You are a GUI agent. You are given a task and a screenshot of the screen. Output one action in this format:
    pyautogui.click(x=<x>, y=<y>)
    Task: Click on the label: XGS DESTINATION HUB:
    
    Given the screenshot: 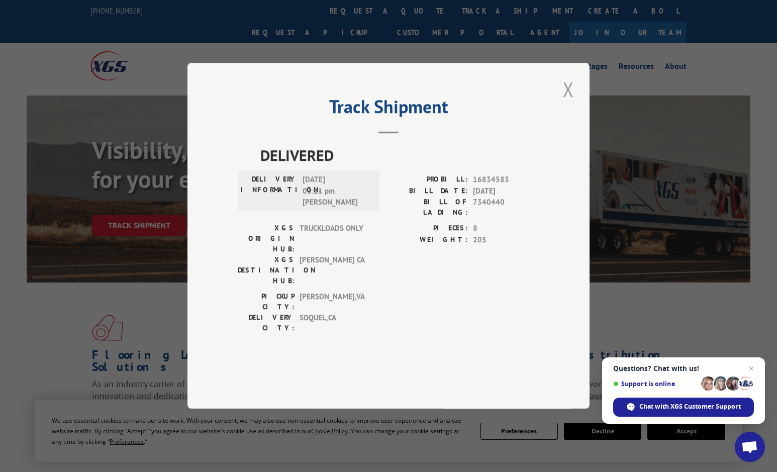 What is the action you would take?
    pyautogui.click(x=266, y=271)
    